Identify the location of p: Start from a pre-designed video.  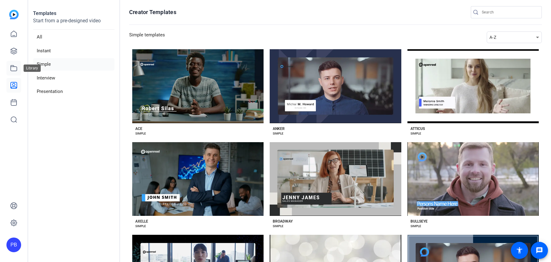
(74, 23).